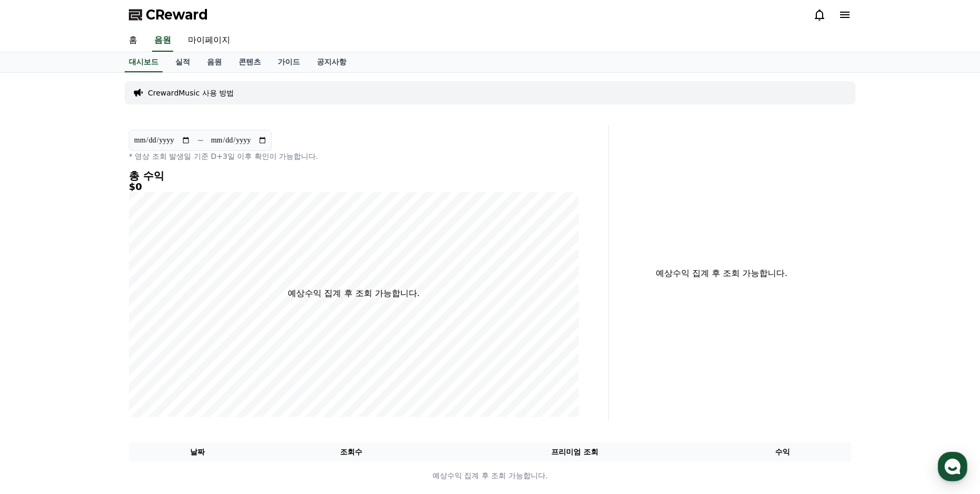  I want to click on h5: $0, so click(354, 187).